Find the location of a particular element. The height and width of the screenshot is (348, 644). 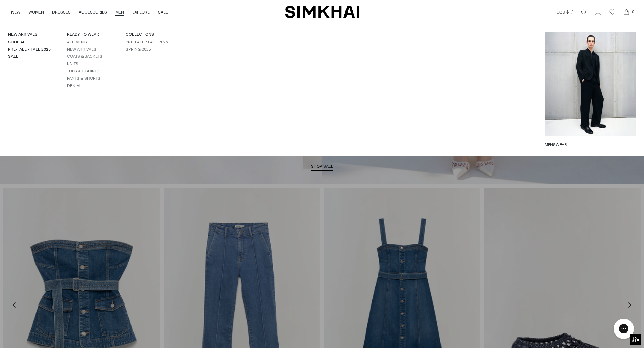

a: ACCESSORIES is located at coordinates (93, 12).